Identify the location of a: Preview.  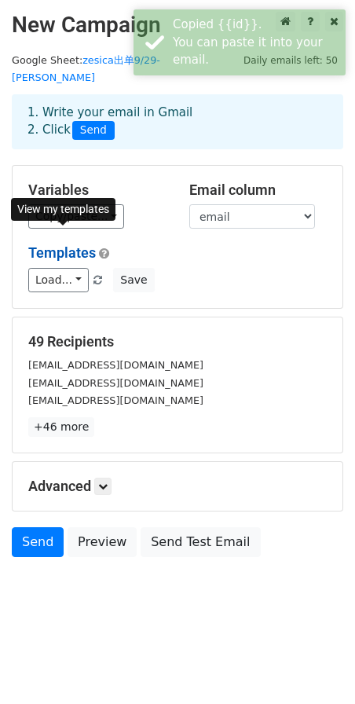
(102, 542).